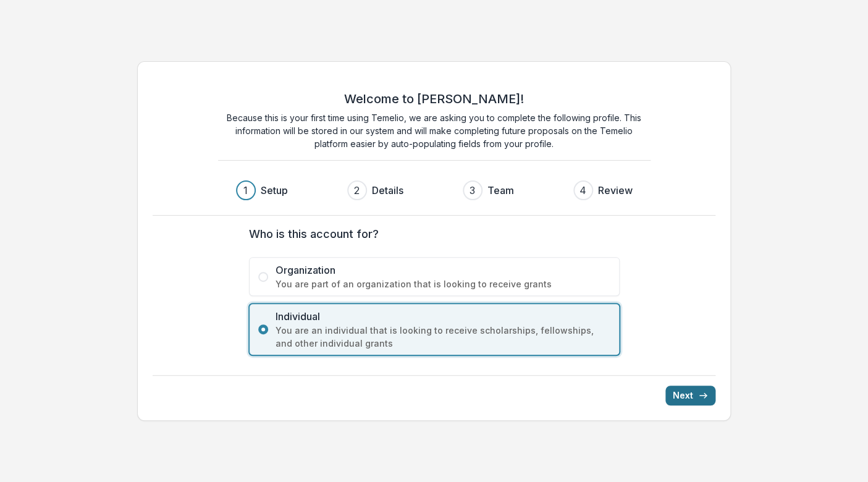 This screenshot has width=868, height=482. Describe the element at coordinates (443, 337) in the screenshot. I see `span: You are an individual that is looking to receive scholarships, fellowships, and other individual ...` at that location.